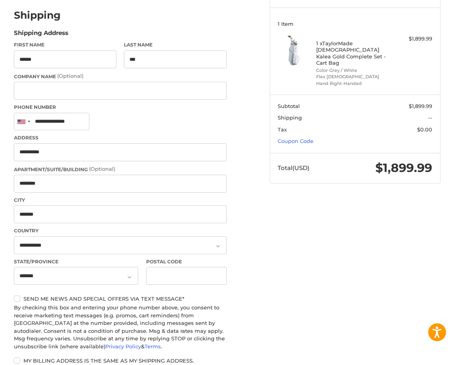 The width and height of the screenshot is (454, 365). What do you see at coordinates (120, 200) in the screenshot?
I see `label: City` at bounding box center [120, 200].